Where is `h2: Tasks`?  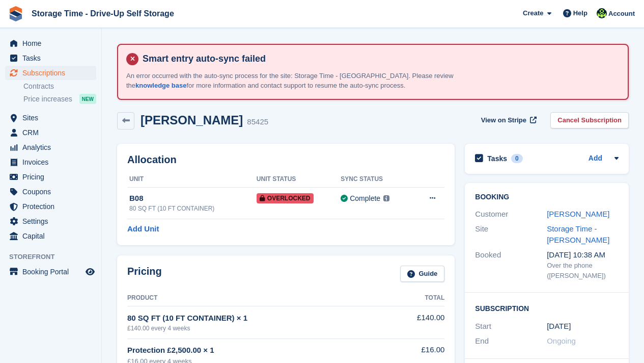 h2: Tasks is located at coordinates (497, 159).